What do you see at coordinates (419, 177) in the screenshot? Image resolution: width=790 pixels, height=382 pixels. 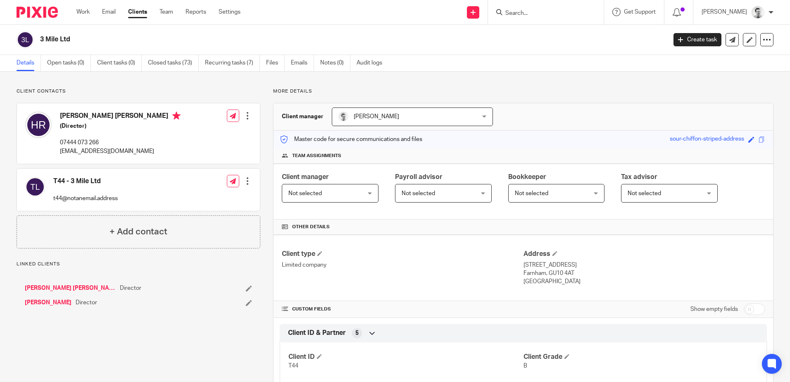 I see `span: Payroll advisor` at bounding box center [419, 177].